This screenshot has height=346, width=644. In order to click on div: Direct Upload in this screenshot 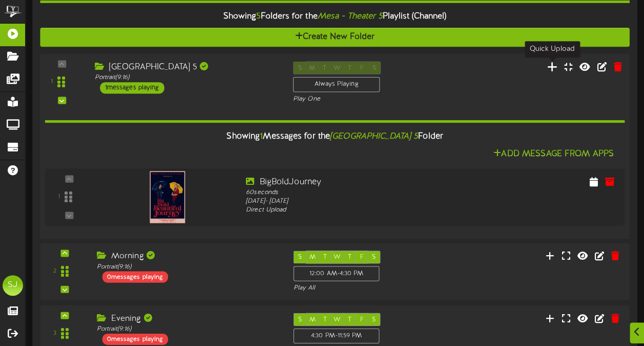, I will do `click(358, 210)`.